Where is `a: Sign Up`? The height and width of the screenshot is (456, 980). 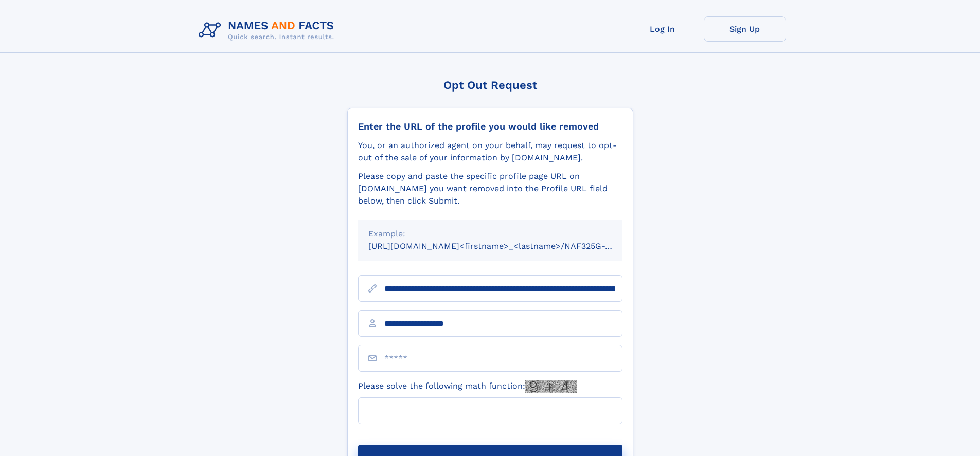
a: Sign Up is located at coordinates (745, 29).